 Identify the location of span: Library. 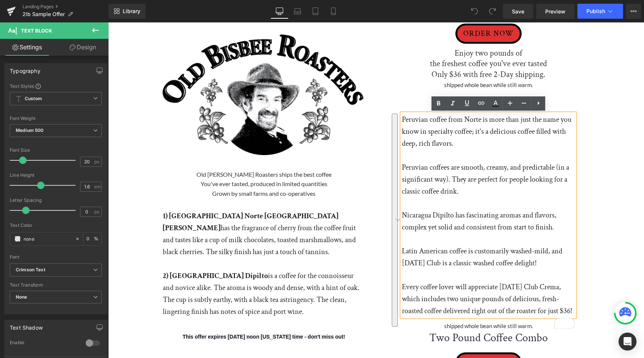
(132, 11).